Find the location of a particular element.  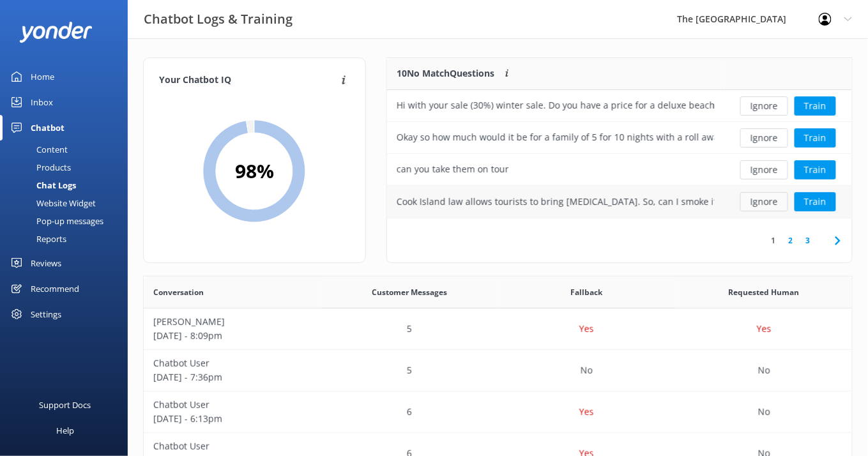

span: Conversation is located at coordinates (178, 292).